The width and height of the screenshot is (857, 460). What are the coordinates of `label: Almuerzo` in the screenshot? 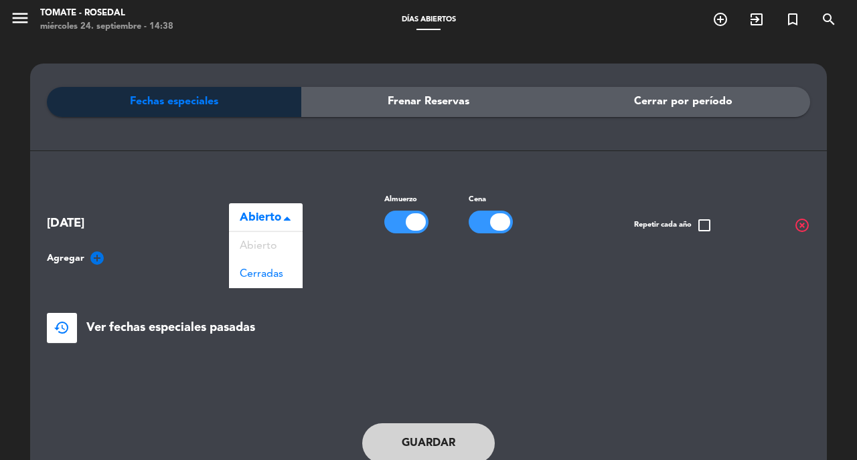 It's located at (400, 200).